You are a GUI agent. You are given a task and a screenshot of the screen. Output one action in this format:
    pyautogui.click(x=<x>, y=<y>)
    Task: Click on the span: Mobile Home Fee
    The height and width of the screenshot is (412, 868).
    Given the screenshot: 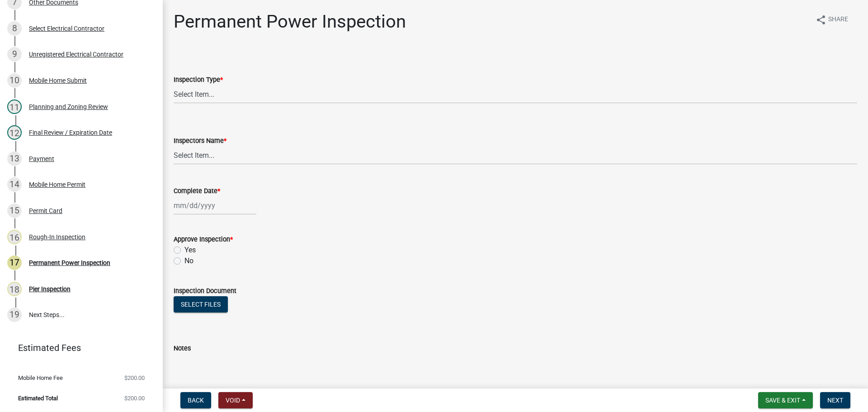 What is the action you would take?
    pyautogui.click(x=40, y=377)
    